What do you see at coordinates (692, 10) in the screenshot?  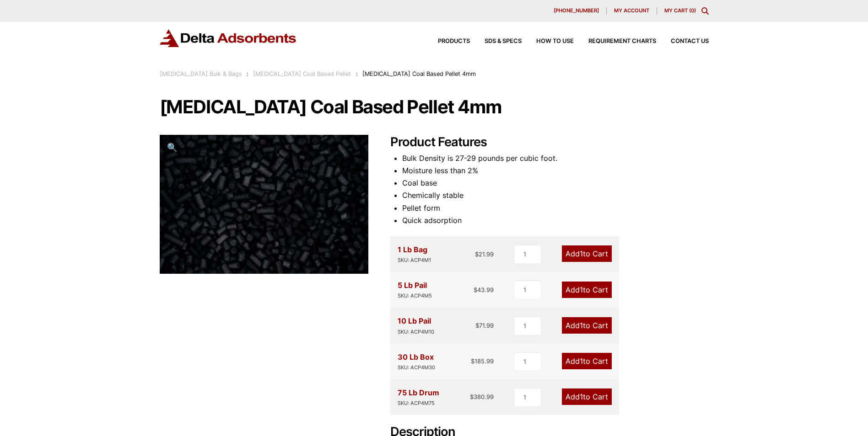 I see `span: 0` at bounding box center [692, 10].